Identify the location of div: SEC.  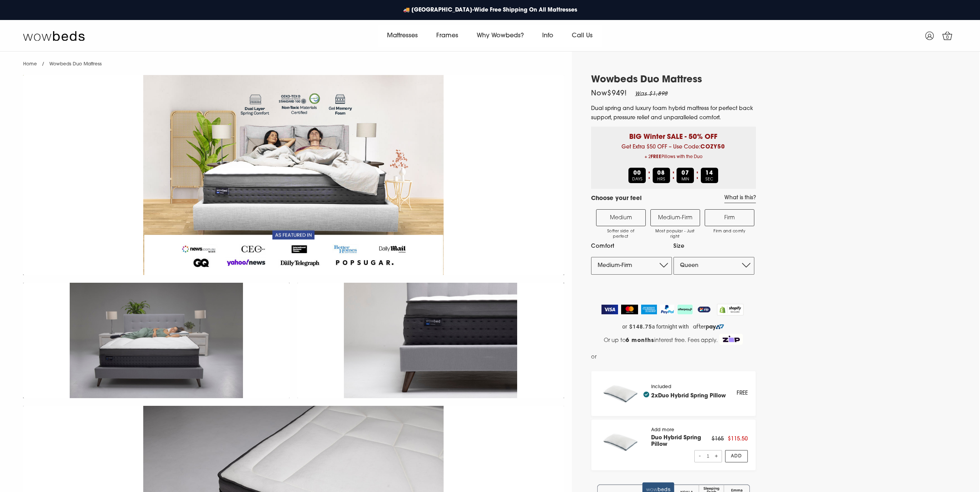
(709, 175).